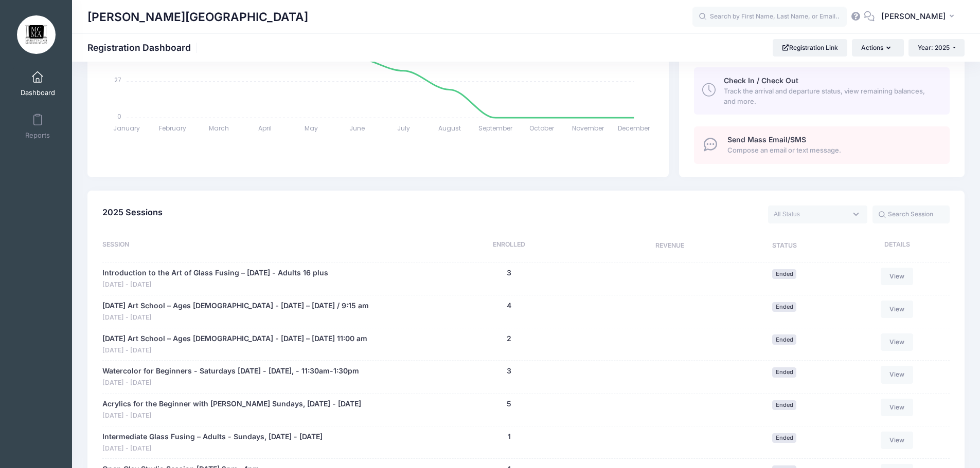 The width and height of the screenshot is (980, 468). I want to click on span: 2025 Sessions, so click(133, 212).